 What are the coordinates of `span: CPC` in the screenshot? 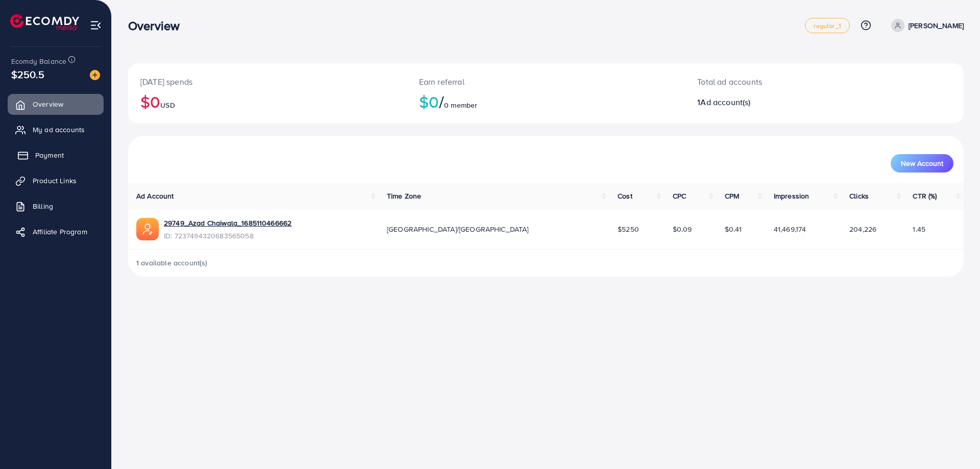 It's located at (680, 196).